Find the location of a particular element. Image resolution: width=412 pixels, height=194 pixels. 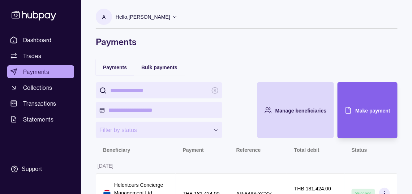

p: A is located at coordinates (104, 17).